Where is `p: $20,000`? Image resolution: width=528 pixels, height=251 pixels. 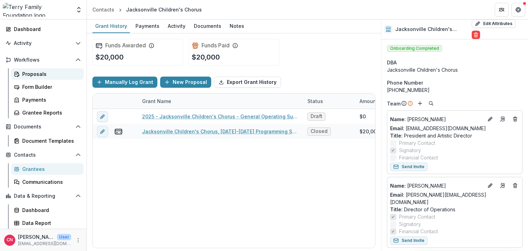
p: $20,000 is located at coordinates (110, 57).